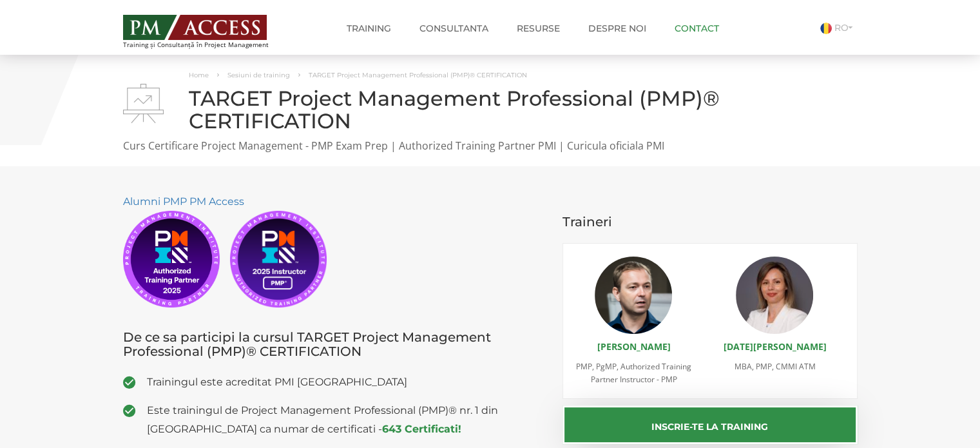 The width and height of the screenshot is (980, 448). I want to click on a: Alumni PMP PM Access, so click(184, 201).